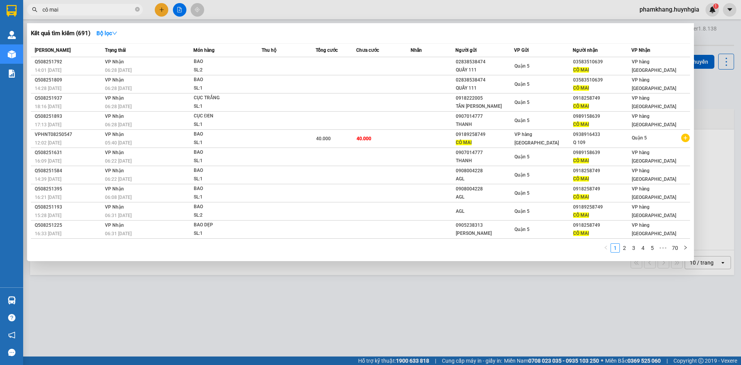 The width and height of the screenshot is (741, 365). I want to click on div: Q508251225, so click(69, 225).